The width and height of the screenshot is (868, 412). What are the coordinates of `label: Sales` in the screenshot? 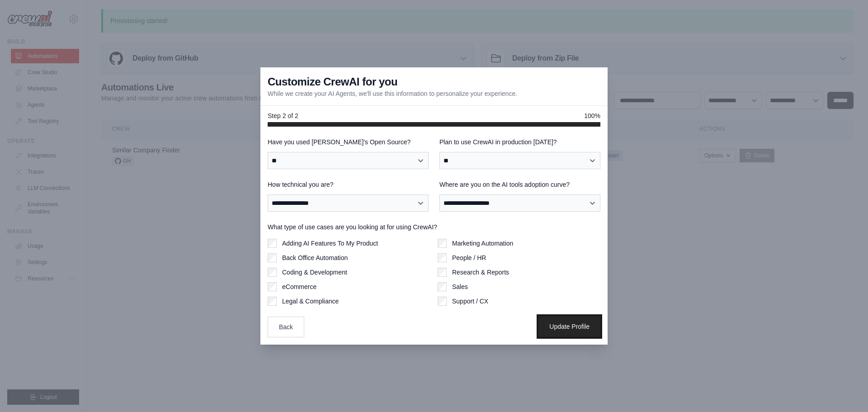 It's located at (459, 287).